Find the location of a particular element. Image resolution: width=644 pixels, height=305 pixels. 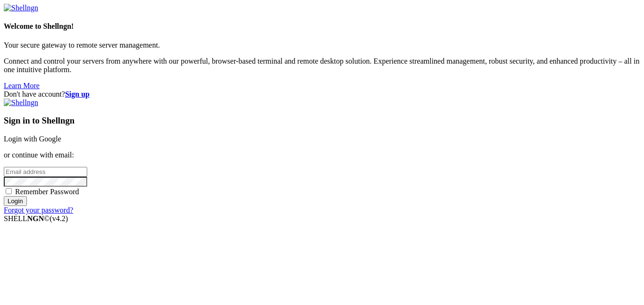

span: 4.2.0 is located at coordinates (59, 219).